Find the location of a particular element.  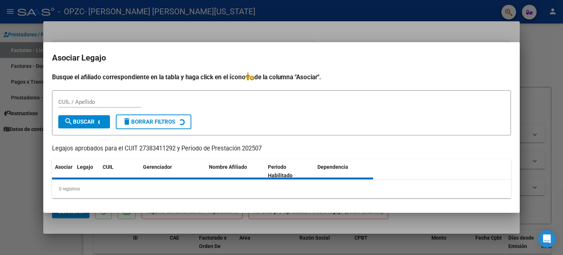

datatable-header-cell: Nombre Afiliado is located at coordinates (235, 171).